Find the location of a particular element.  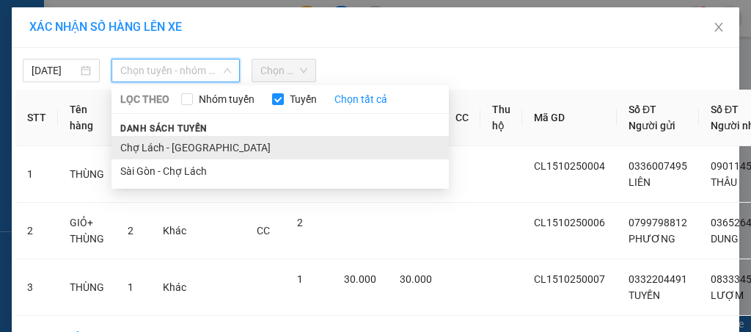

span: close is located at coordinates (719, 27).